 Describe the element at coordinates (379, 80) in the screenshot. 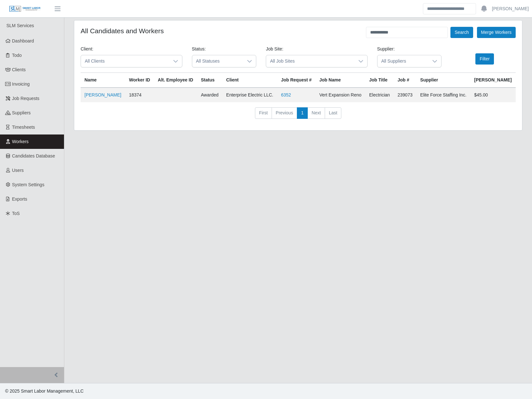

I see `th: Job Title` at that location.